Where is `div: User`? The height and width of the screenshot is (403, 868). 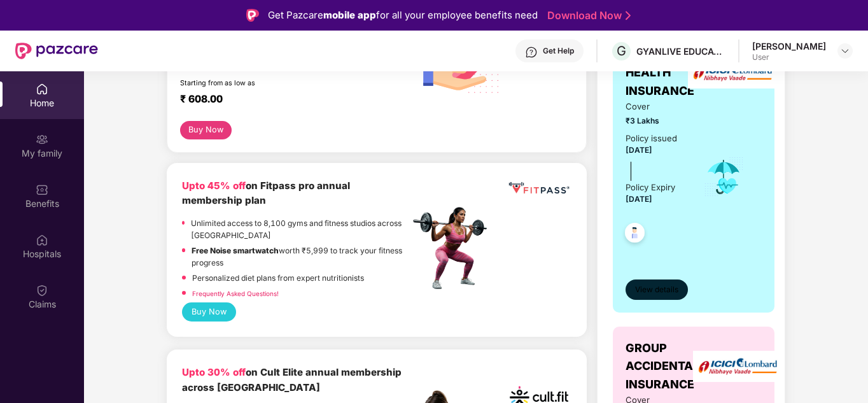 div: User is located at coordinates (789, 58).